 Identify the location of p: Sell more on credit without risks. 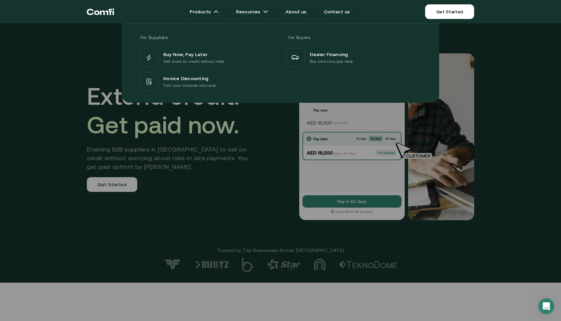
(194, 61).